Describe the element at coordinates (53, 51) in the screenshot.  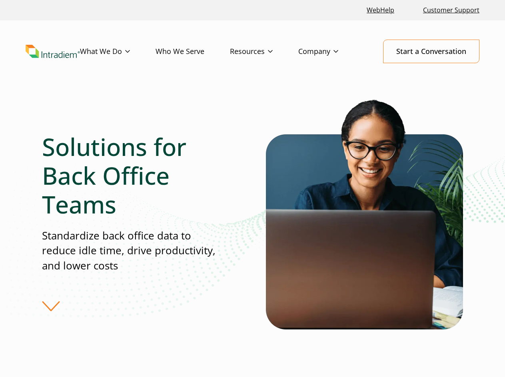
I see `img: Intradiem` at that location.